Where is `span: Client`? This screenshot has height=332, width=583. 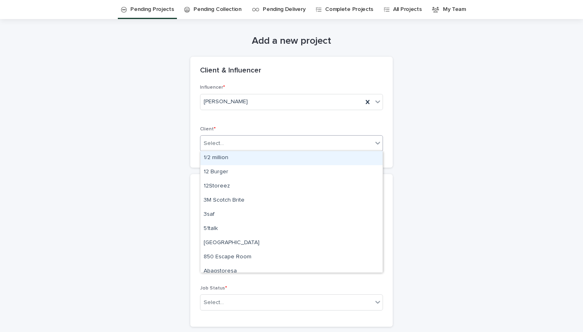
span: Client is located at coordinates (208, 129).